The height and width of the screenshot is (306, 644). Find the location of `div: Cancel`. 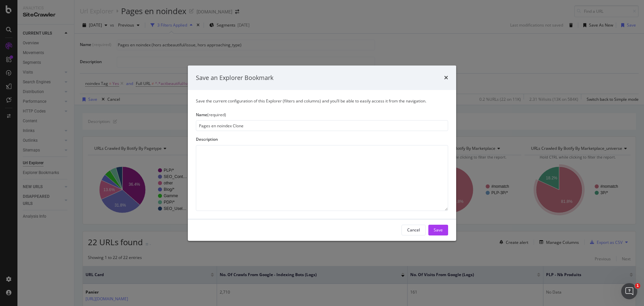

div: Cancel is located at coordinates (414, 230).